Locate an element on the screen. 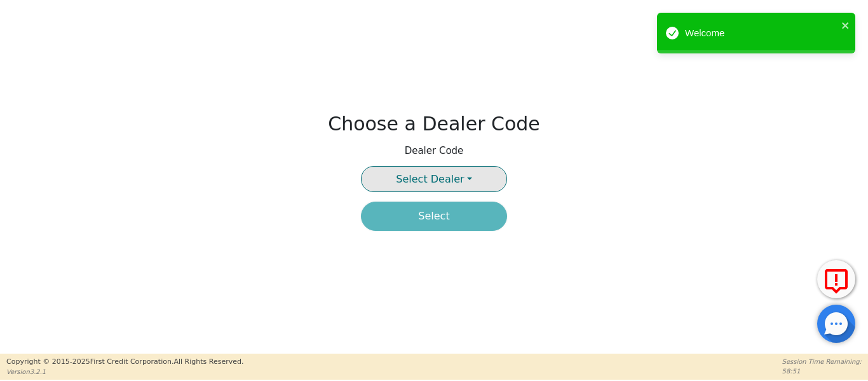  div: Welcome is located at coordinates (761, 33).